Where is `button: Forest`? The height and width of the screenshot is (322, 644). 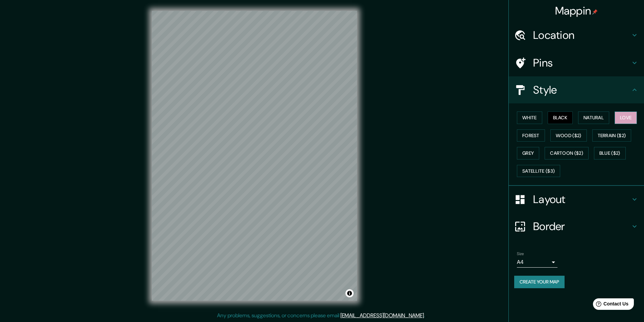 button: Forest is located at coordinates (530, 135).